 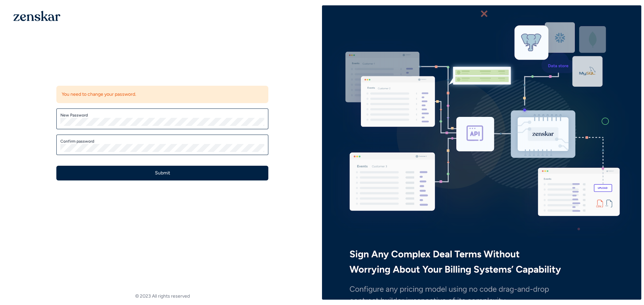 What do you see at coordinates (162, 141) in the screenshot?
I see `label: Confirm password` at bounding box center [162, 141].